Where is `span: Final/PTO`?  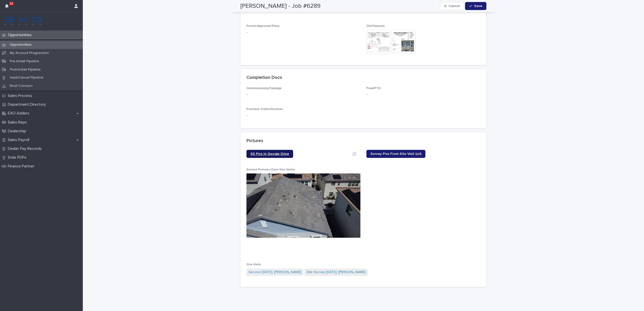
span: Final/PTO is located at coordinates (373, 88).